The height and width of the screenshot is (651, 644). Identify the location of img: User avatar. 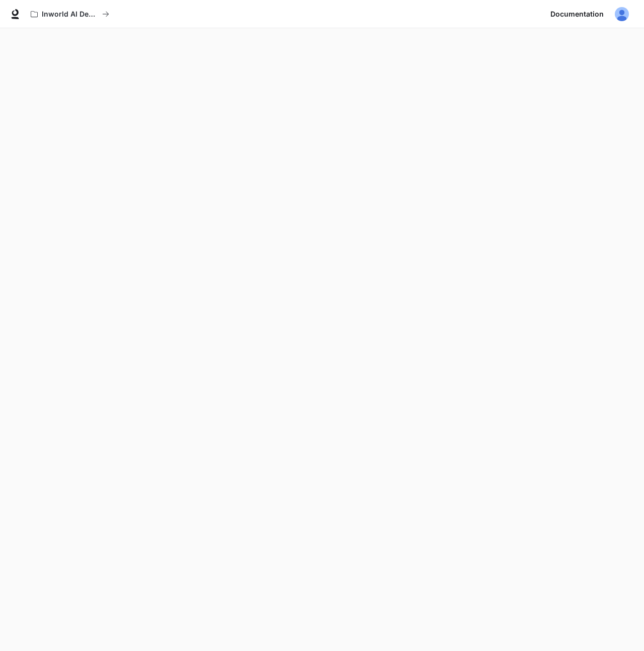
(622, 14).